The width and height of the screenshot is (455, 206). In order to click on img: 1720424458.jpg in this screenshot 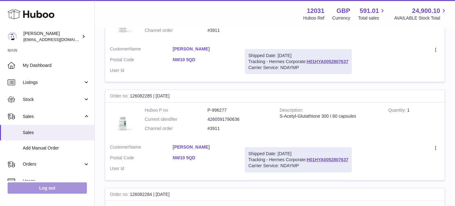, I will do `click(123, 120)`.